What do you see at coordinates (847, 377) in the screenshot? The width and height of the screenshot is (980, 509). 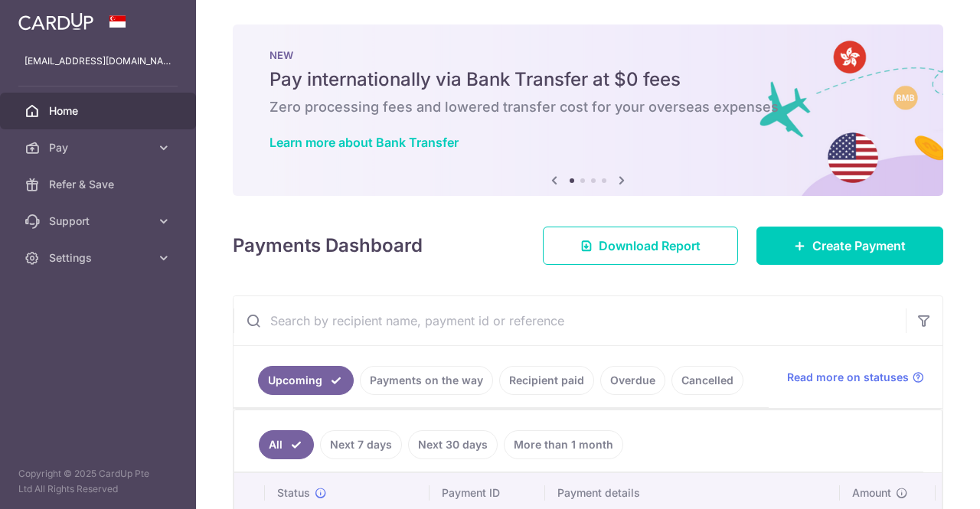 I see `span: Read more on statuses` at bounding box center [847, 377].